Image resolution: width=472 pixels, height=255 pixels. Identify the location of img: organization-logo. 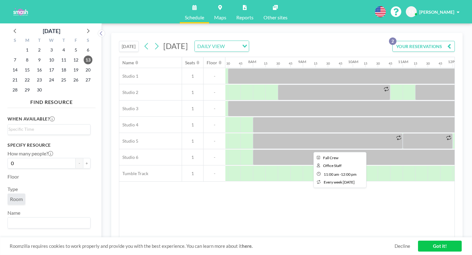
(20, 12).